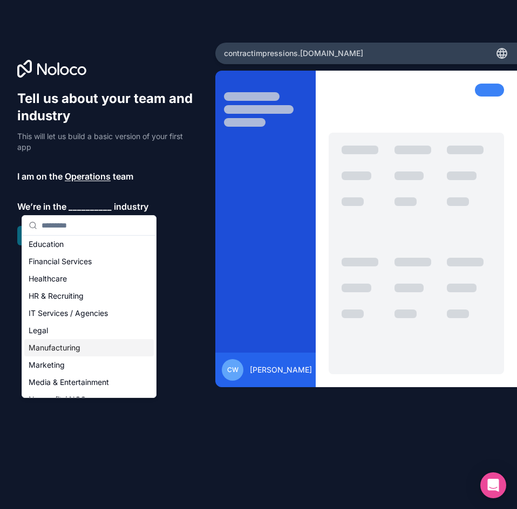 The width and height of the screenshot is (517, 509). Describe the element at coordinates (493, 485) in the screenshot. I see `div: Open Intercom Messenger` at that location.